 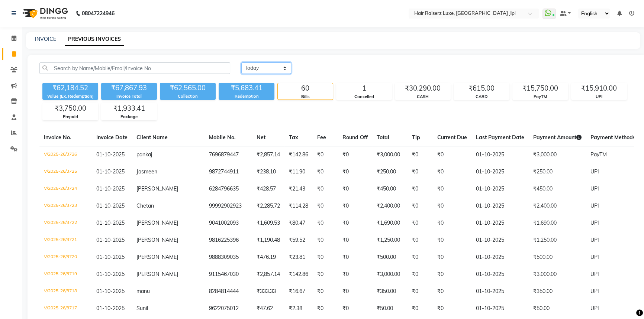 I want to click on div: Value (Ex. Redemption), so click(x=70, y=96).